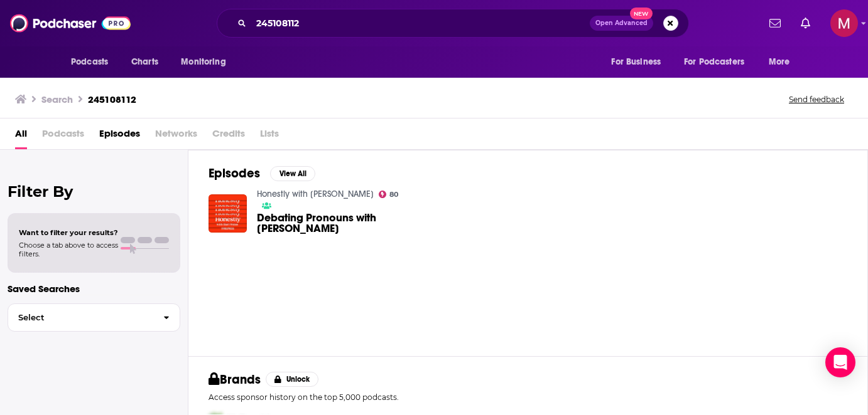 The image size is (868, 415). What do you see at coordinates (94, 191) in the screenshot?
I see `h2: Filter By` at bounding box center [94, 191].